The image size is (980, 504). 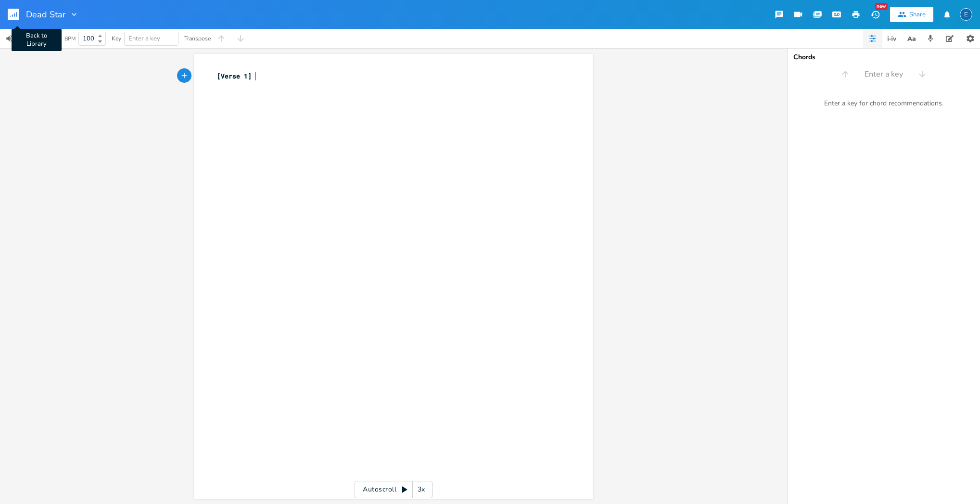 What do you see at coordinates (918, 14) in the screenshot?
I see `div: Share` at bounding box center [918, 14].